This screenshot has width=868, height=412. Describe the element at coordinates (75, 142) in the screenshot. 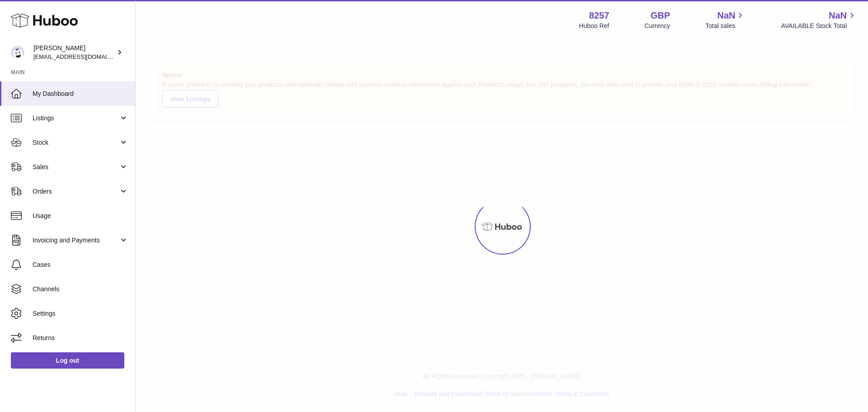

I see `span: Stock` at that location.